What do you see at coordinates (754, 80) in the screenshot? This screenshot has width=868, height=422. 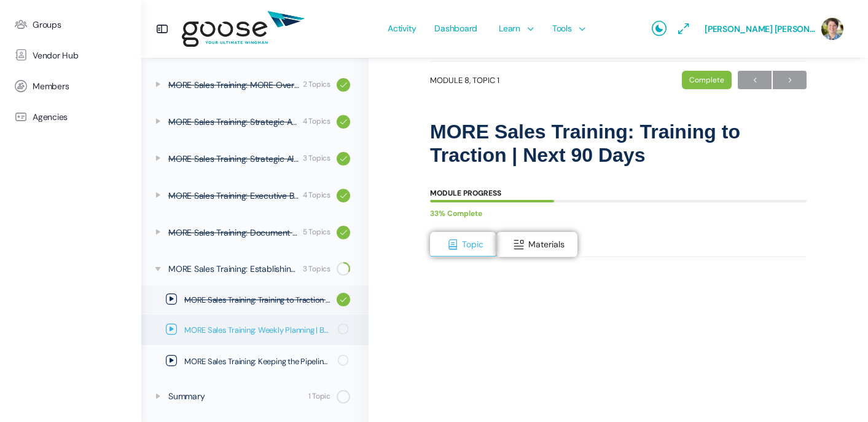 I see `a: ←Previous` at bounding box center [754, 80].